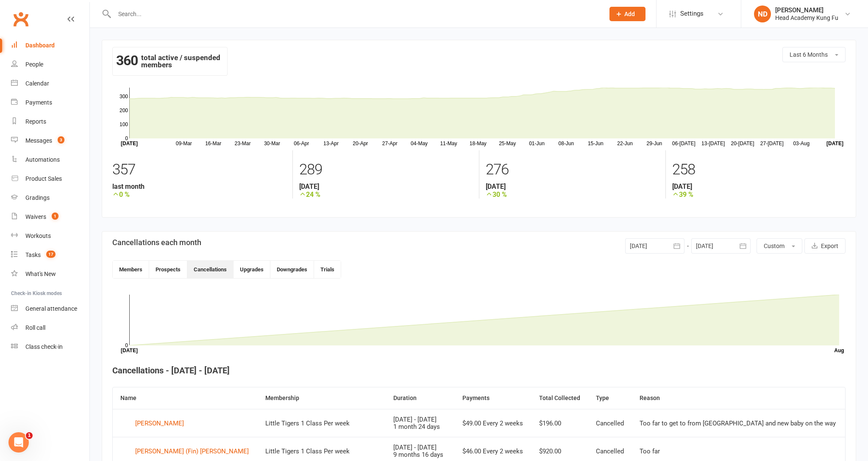  What do you see at coordinates (210, 269) in the screenshot?
I see `button: Cancellations` at bounding box center [210, 269].